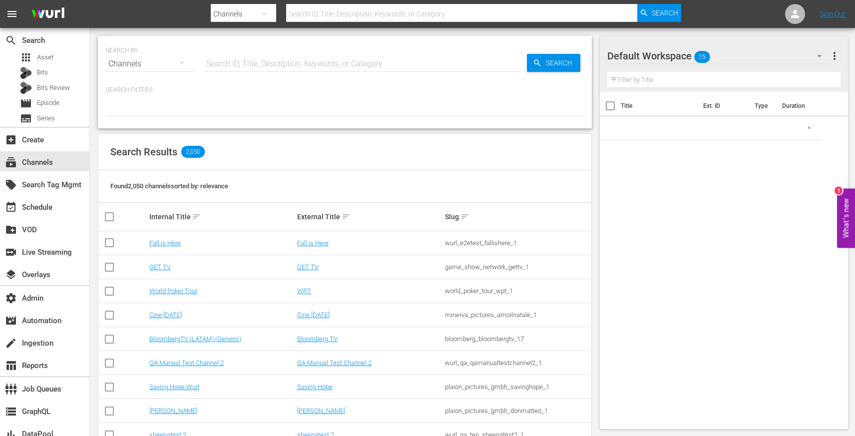  I want to click on div: plaion_pictures_gmbh_donmatteo_1, so click(518, 411).